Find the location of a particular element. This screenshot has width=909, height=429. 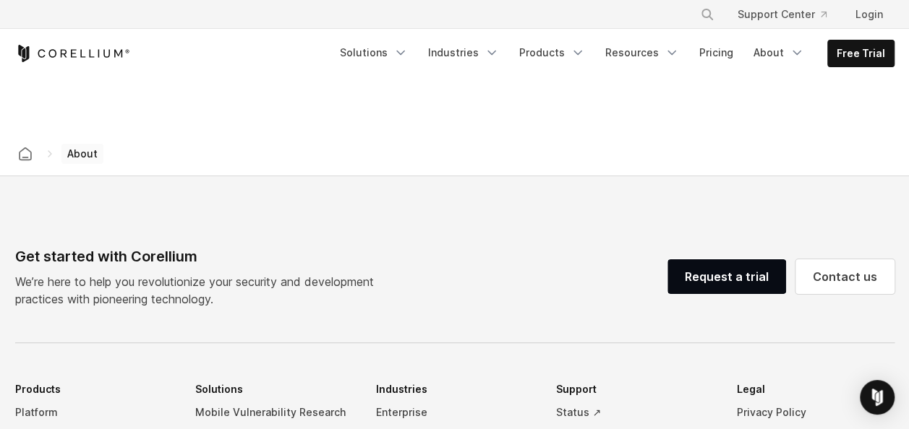

span: About is located at coordinates (82, 154).